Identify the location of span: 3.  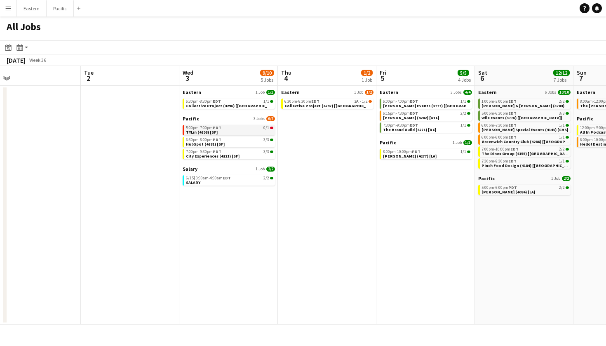
(187, 78).